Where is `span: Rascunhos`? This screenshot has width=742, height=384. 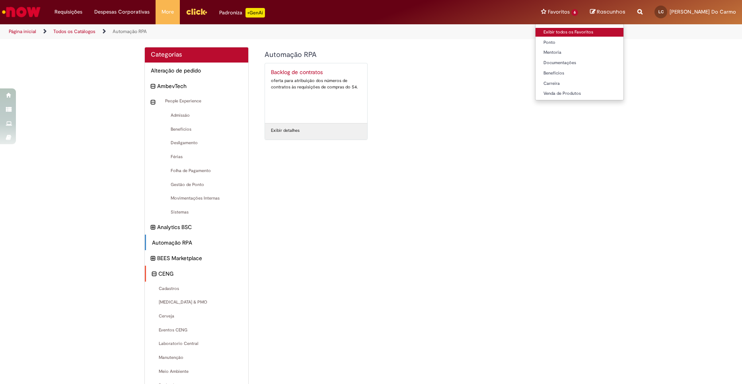
span: Rascunhos is located at coordinates (611, 12).